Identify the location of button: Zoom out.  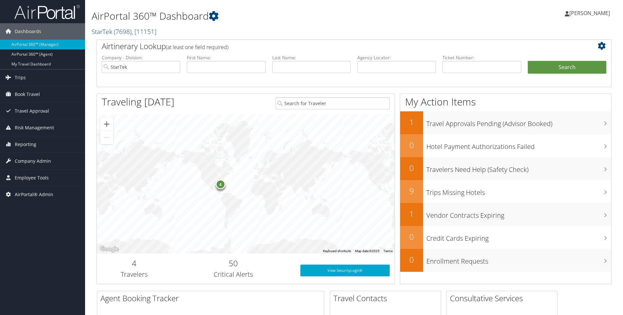
(107, 137).